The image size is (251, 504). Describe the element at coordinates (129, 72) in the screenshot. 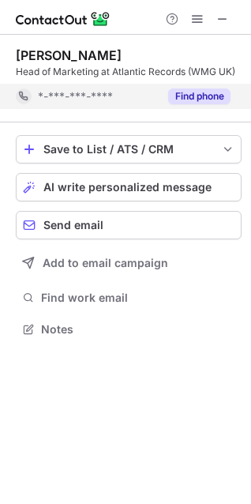

I see `div: Head of Marketing at Atlantic Records (WMG UK)` at that location.